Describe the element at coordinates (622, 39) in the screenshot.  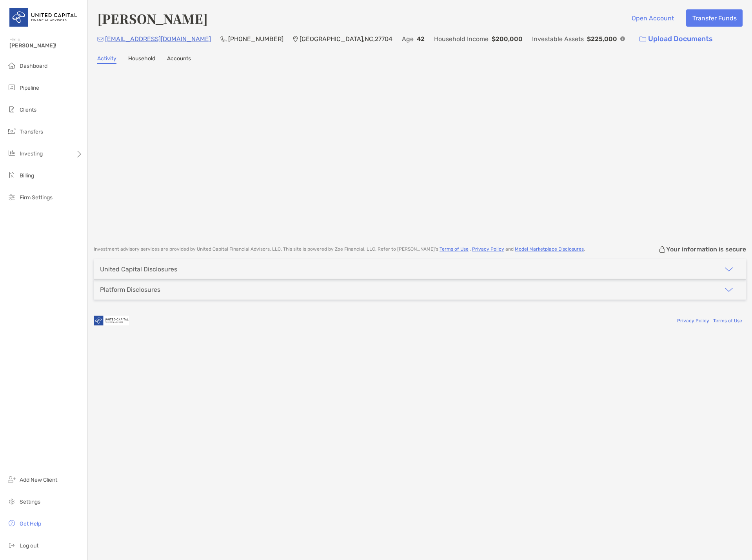
I see `img: Info Icon` at that location.